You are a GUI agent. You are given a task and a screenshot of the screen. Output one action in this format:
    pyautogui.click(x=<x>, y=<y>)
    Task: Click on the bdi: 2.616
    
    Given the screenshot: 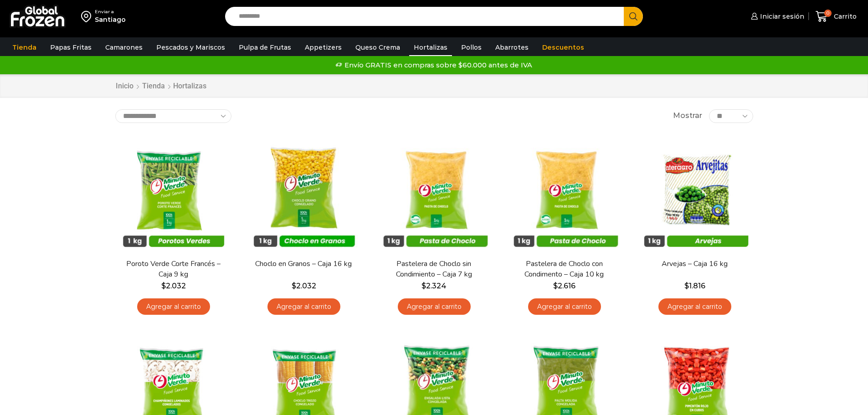 What is the action you would take?
    pyautogui.click(x=564, y=285)
    